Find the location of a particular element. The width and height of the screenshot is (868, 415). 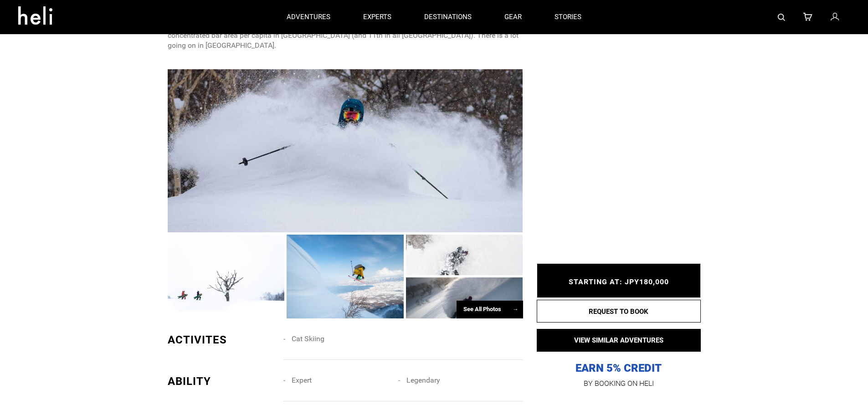

p: BY BOOKING ON HELI is located at coordinates (619, 384).